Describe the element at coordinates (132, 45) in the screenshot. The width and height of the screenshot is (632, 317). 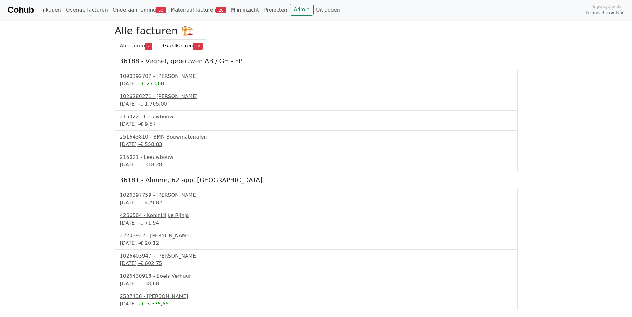
I see `span: Afcoderen` at that location.